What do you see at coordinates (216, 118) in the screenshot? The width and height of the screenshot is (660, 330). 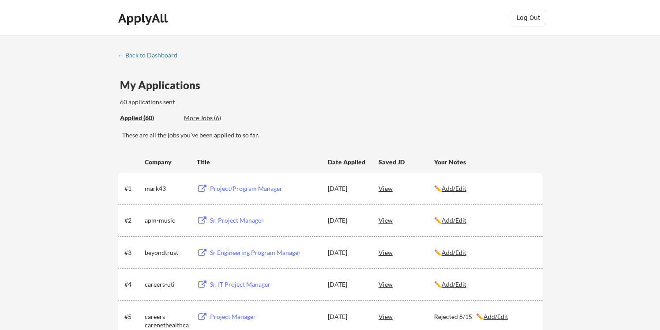 I see `div: More Jobs (6)` at bounding box center [216, 118].